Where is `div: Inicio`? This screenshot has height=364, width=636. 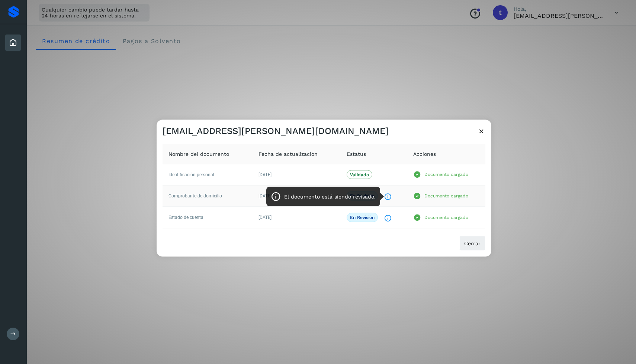 div: Inicio is located at coordinates (13, 42).